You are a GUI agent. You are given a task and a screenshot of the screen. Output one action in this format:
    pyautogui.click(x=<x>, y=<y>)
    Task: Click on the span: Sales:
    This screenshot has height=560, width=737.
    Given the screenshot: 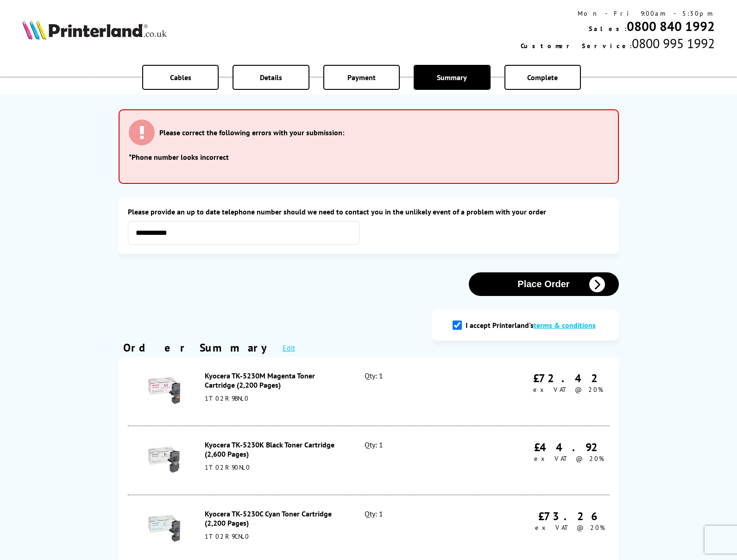 What is the action you would take?
    pyautogui.click(x=608, y=29)
    